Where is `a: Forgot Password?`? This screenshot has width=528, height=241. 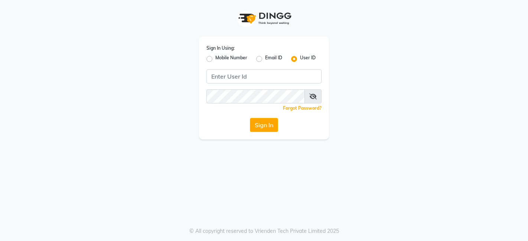
a: Forgot Password? is located at coordinates (302, 108).